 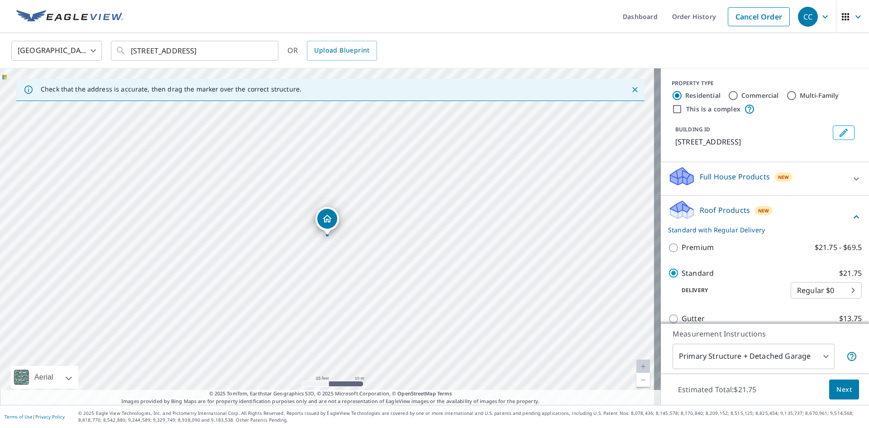 What do you see at coordinates (765, 83) in the screenshot?
I see `div: PROPERTY TYPE` at bounding box center [765, 83].